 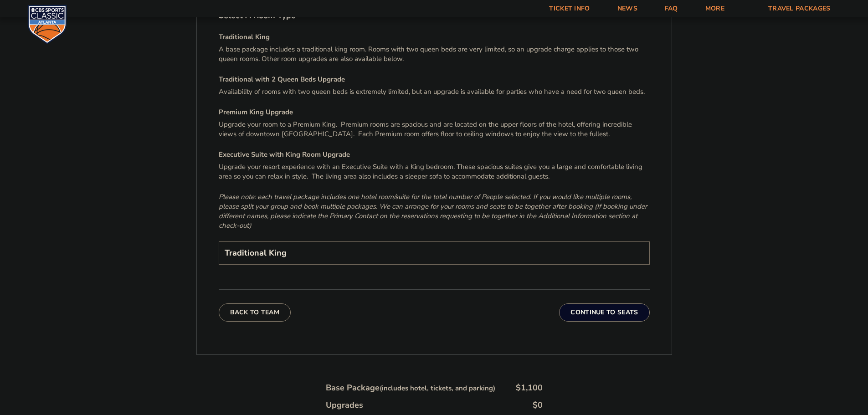 What do you see at coordinates (411, 387) in the screenshot?
I see `div: Base Package` at bounding box center [411, 387].